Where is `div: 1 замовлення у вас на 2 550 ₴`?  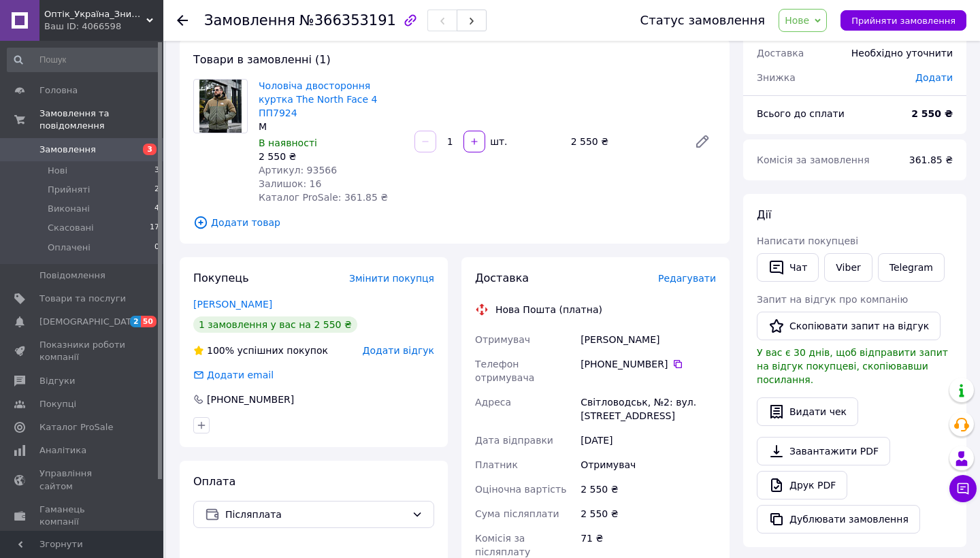 div: 1 замовлення у вас на 2 550 ₴ is located at coordinates (275, 325).